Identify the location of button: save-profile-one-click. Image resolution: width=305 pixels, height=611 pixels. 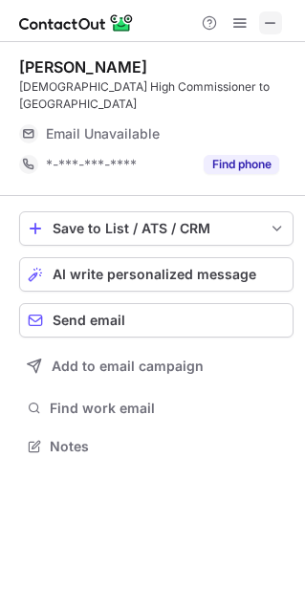
(156, 228).